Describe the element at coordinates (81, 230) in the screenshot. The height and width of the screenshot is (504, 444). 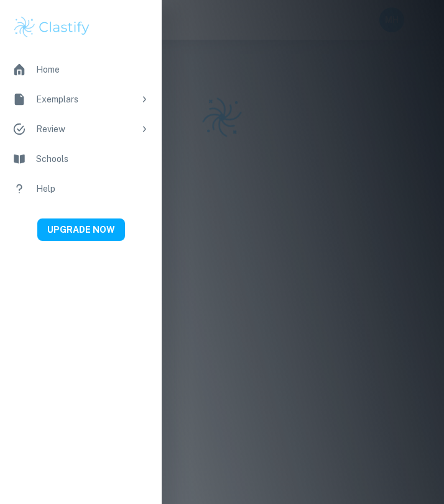
I see `button: UPGRADE NOW` at that location.